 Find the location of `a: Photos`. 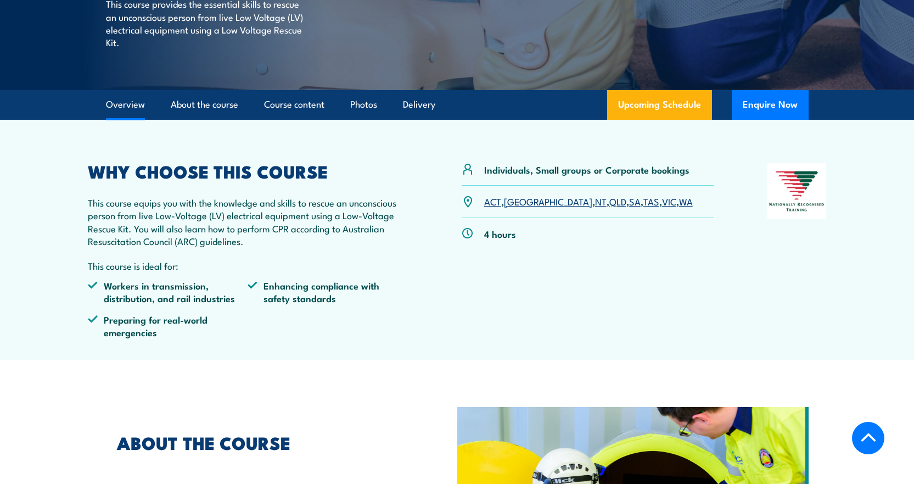

a: Photos is located at coordinates (363, 104).